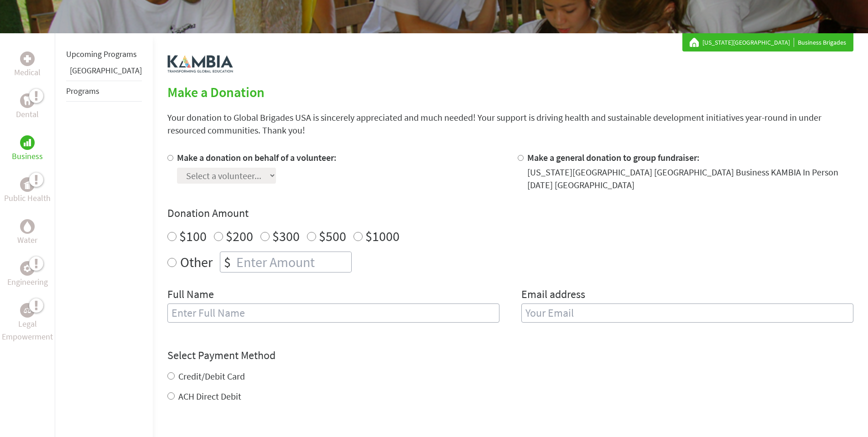  What do you see at coordinates (687, 314) in the screenshot?
I see `input: Your Email` at bounding box center [687, 314].